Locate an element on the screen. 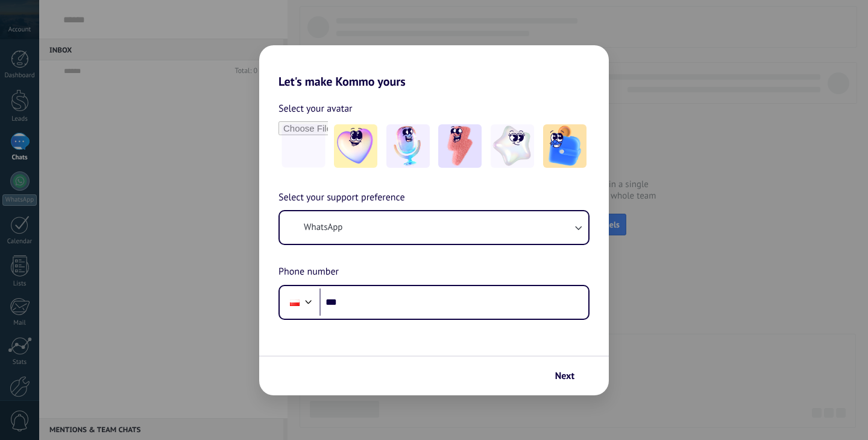 The width and height of the screenshot is (868, 440). span: Select your support preference is located at coordinates (342, 198).